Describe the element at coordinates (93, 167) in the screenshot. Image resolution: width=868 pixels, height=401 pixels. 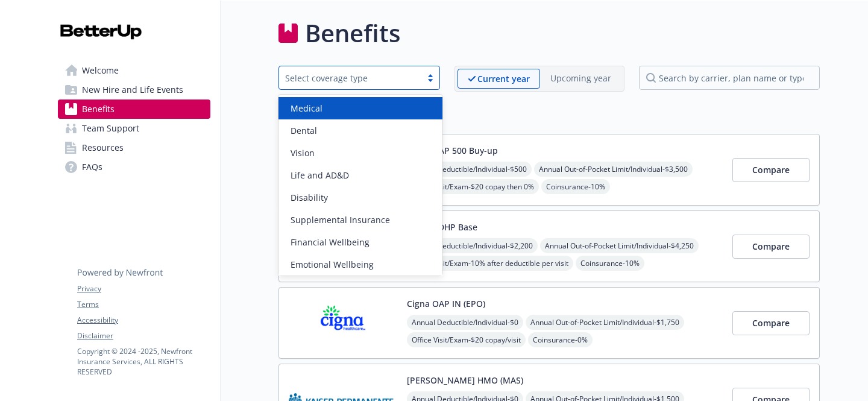
I see `span: FAQs` at that location.